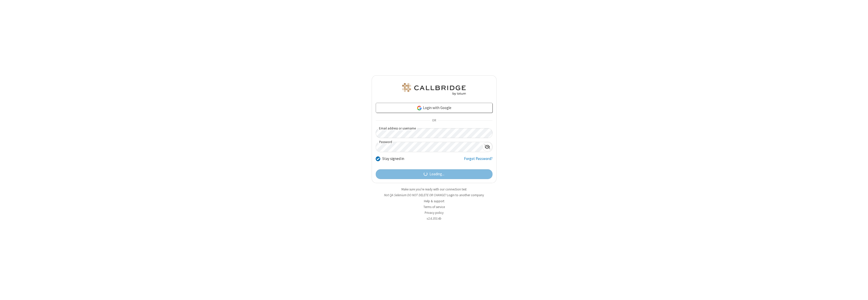 The image size is (868, 300). Describe the element at coordinates (434, 213) in the screenshot. I see `a: Privacy policy` at that location.